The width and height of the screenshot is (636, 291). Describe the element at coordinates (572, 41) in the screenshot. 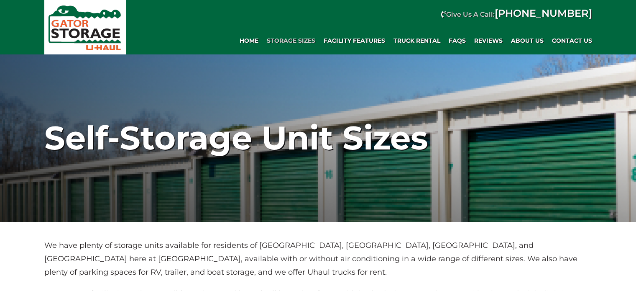

I see `a: Contact Us` at that location.